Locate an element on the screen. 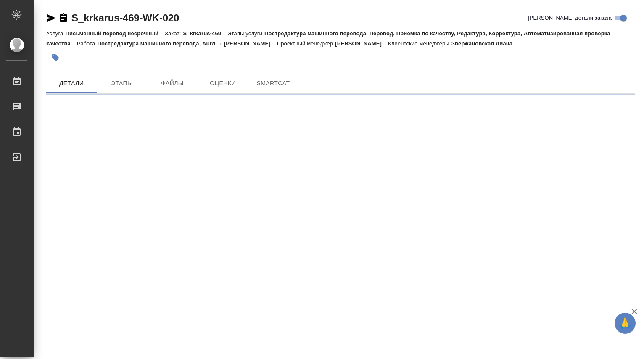  p: Услуга is located at coordinates (55, 33).